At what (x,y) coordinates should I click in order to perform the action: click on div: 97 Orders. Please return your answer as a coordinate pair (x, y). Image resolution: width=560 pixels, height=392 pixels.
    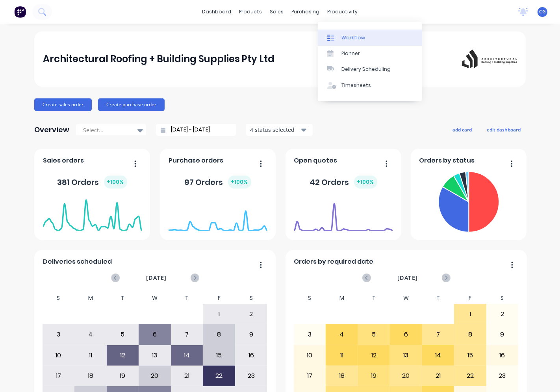
    Looking at the image, I should click on (217, 182).